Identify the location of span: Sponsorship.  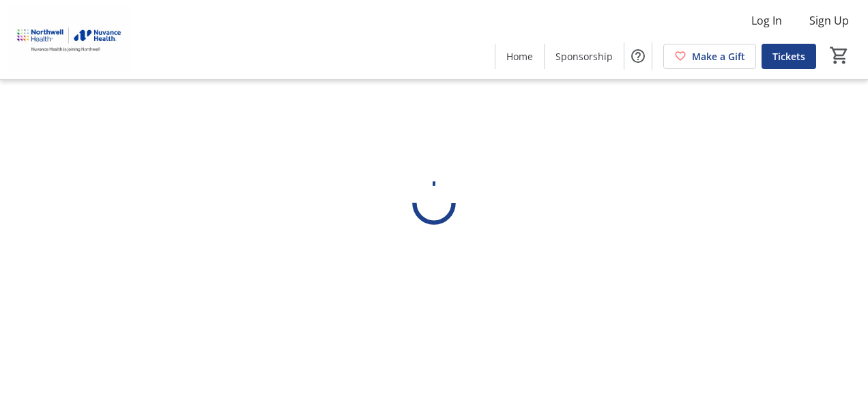
(585, 56).